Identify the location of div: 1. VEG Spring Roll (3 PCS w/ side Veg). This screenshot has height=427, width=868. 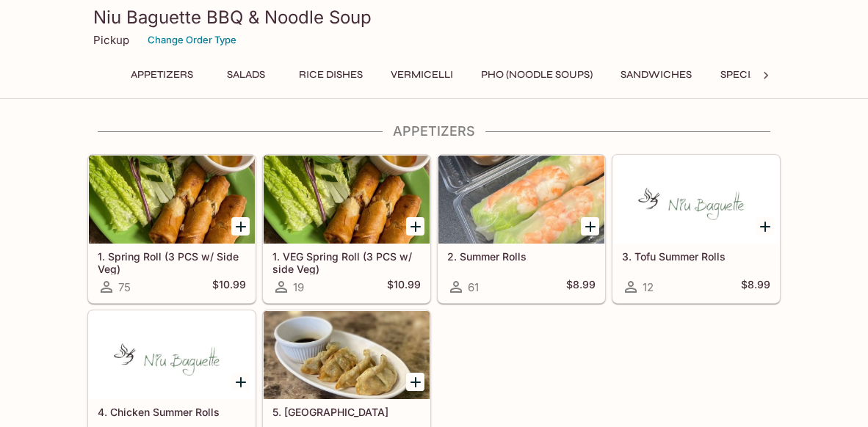
(346, 199).